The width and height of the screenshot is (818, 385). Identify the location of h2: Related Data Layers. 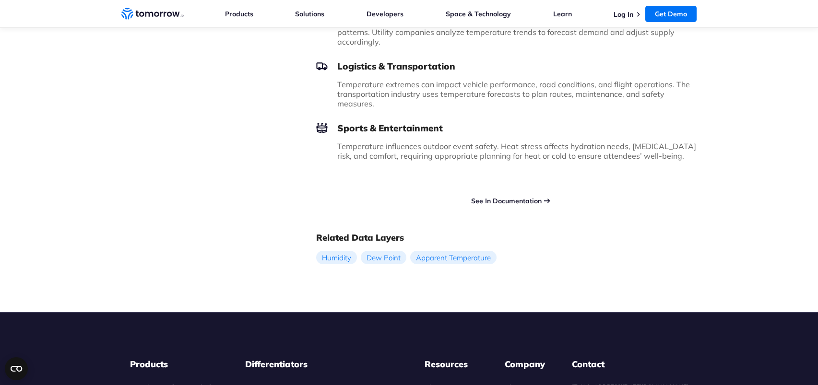
(506, 238).